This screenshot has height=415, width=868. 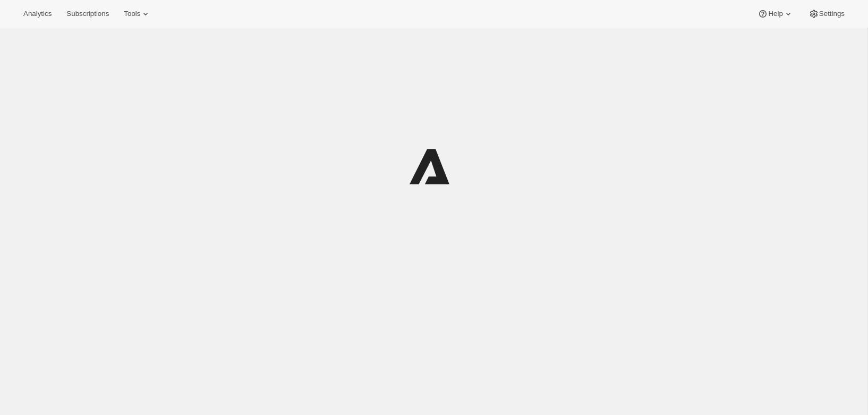 What do you see at coordinates (37, 14) in the screenshot?
I see `span: Analytics` at bounding box center [37, 14].